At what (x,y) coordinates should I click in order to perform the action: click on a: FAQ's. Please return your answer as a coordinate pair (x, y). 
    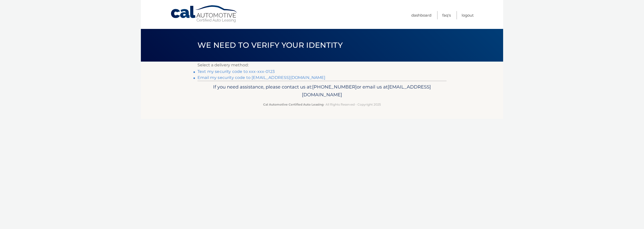
    Looking at the image, I should click on (446, 15).